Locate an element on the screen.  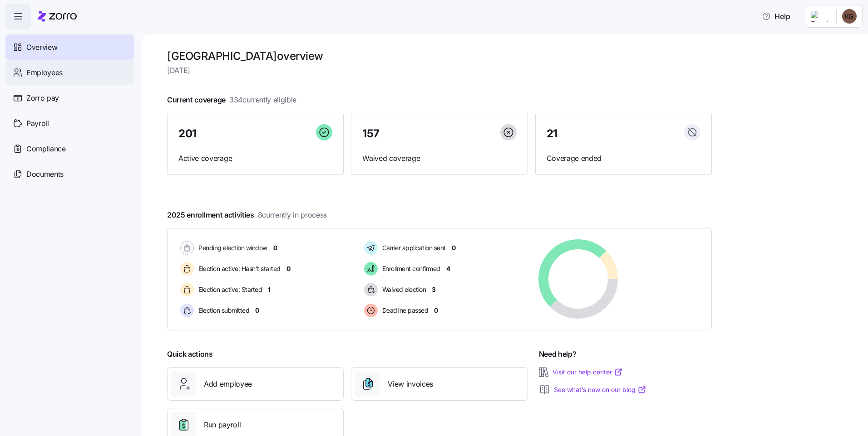
span: Overview is located at coordinates (42, 47).